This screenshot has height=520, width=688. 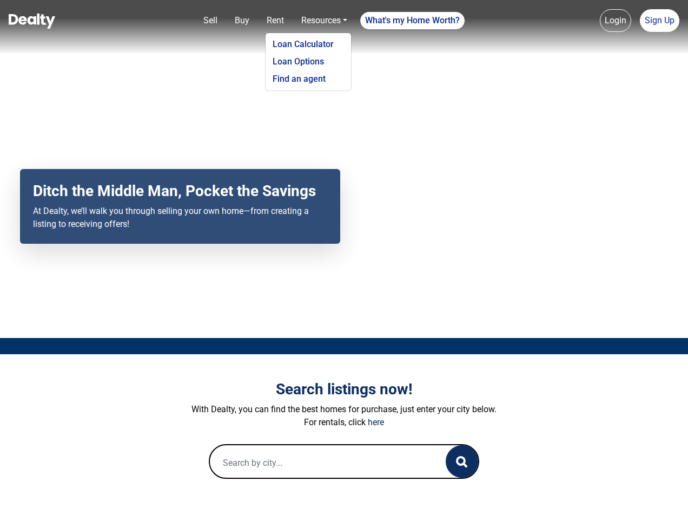 I want to click on p: At Dealty, we’ll walk you through selling your own home—from creating a listing to receiving offers!, so click(x=180, y=218).